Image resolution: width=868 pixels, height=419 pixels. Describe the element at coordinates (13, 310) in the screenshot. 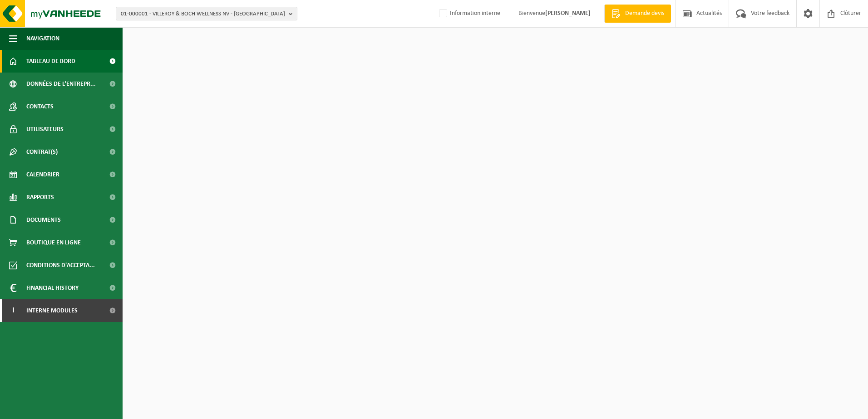

I see `span: I` at that location.